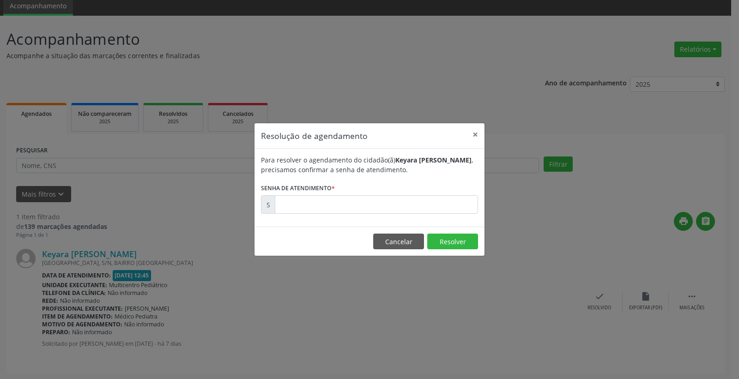  Describe the element at coordinates (268, 205) in the screenshot. I see `div: S` at that location.